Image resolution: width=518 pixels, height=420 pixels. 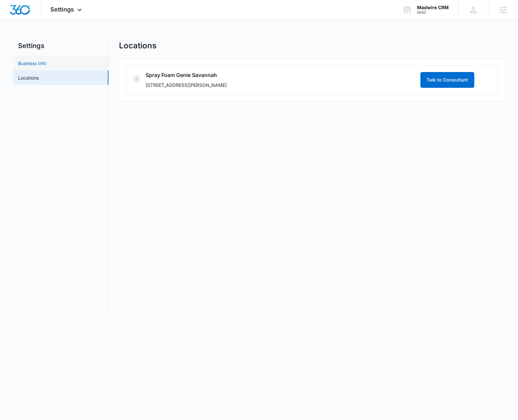 I want to click on a: Business Info, so click(x=32, y=63).